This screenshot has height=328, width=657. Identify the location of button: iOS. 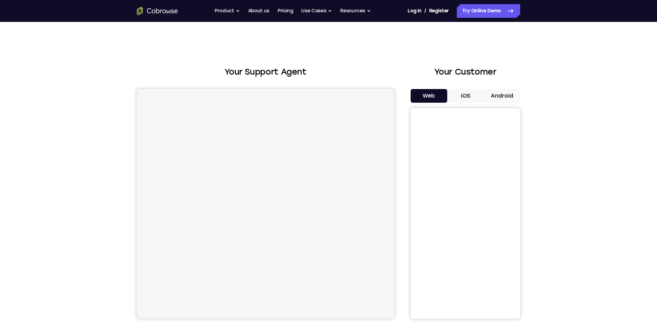
(465, 96).